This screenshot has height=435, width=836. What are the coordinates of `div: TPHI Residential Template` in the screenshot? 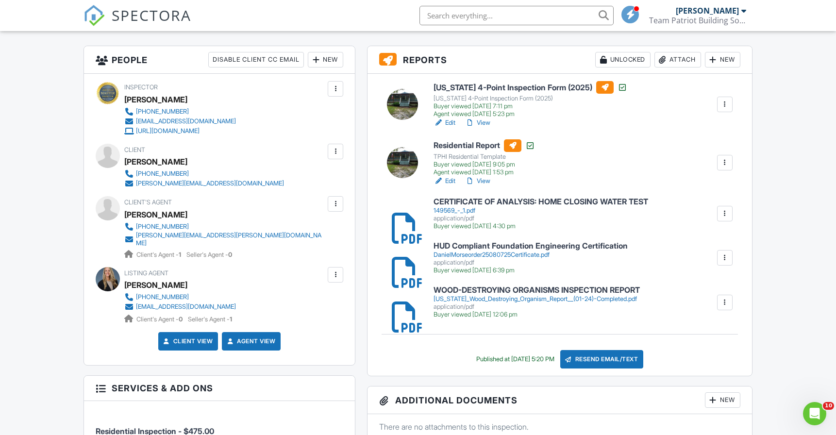 It's located at (484, 157).